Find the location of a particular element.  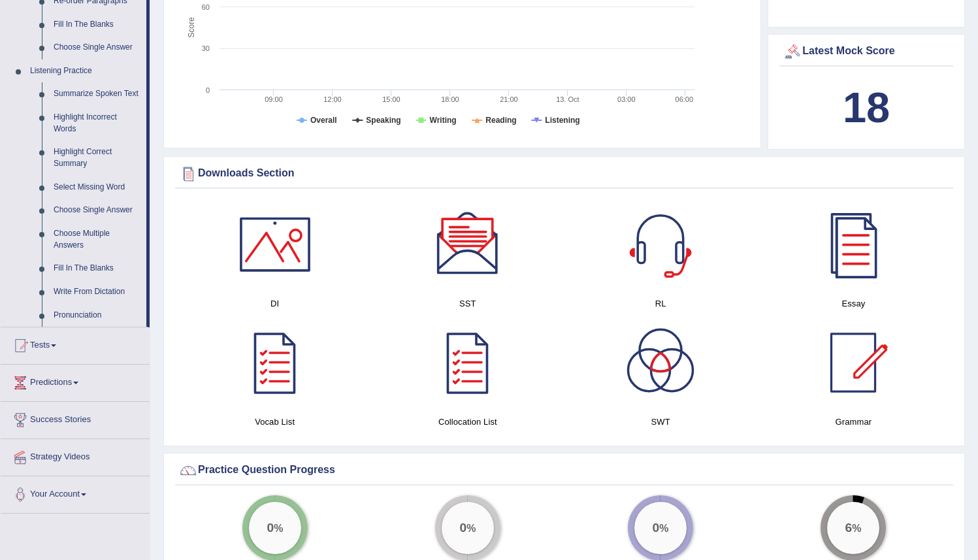

text: 06:00 is located at coordinates (684, 99).